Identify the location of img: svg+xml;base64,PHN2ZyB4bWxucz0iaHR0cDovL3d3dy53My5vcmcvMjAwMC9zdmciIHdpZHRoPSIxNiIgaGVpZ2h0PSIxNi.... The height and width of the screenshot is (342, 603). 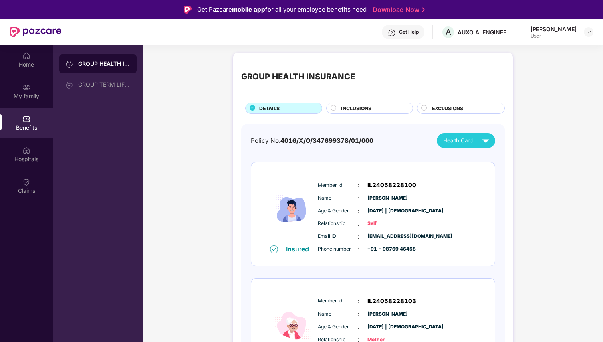
(274, 250).